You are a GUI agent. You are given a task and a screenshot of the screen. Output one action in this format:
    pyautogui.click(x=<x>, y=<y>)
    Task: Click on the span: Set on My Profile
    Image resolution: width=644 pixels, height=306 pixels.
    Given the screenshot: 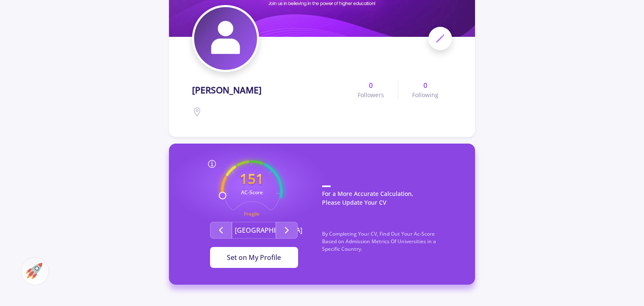 What is the action you would take?
    pyautogui.click(x=254, y=257)
    